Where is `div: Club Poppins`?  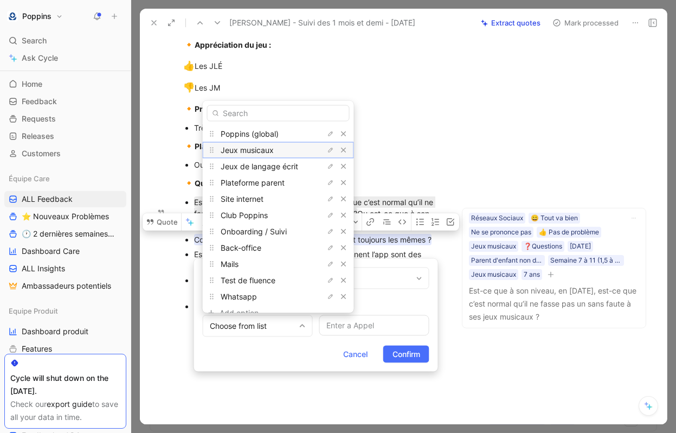
div: Club Poppins is located at coordinates (278, 215).